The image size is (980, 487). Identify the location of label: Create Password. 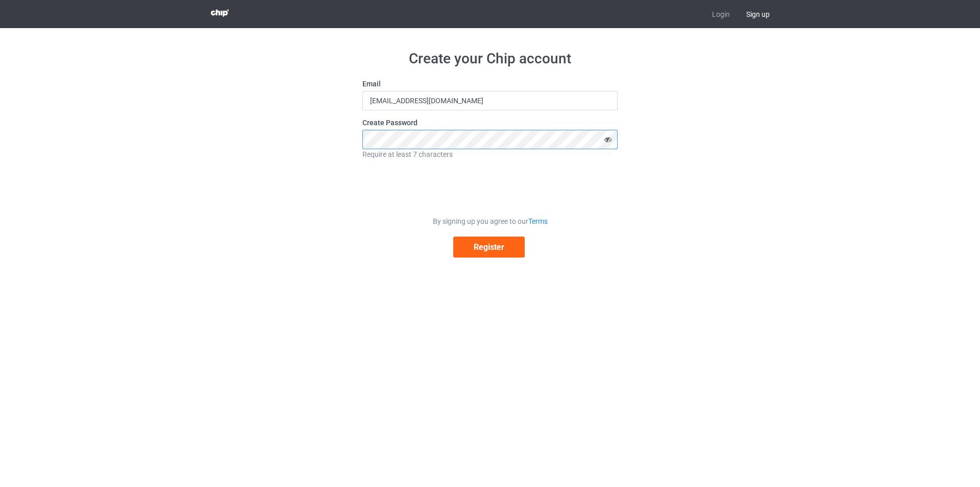
(490, 123).